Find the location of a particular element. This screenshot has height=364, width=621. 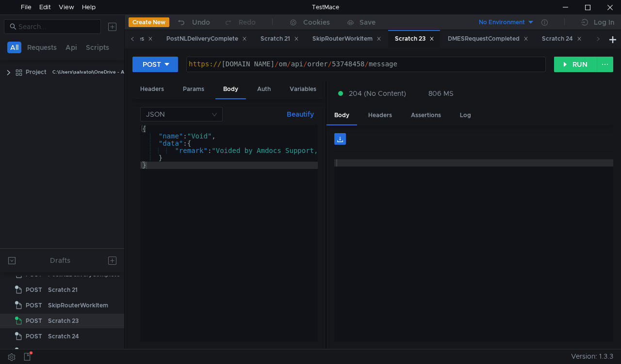

button: POST is located at coordinates (155, 64).